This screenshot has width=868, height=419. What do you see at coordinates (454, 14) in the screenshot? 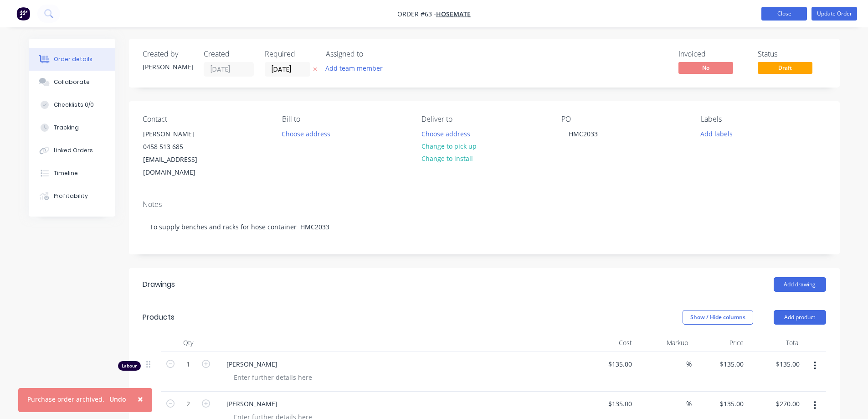
I see `span: Hosemate` at bounding box center [454, 14].